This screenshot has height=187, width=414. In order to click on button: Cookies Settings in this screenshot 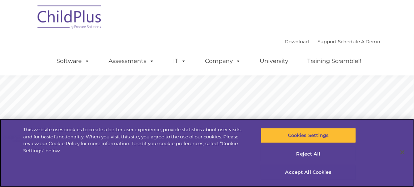, I will do `click(308, 135)`.